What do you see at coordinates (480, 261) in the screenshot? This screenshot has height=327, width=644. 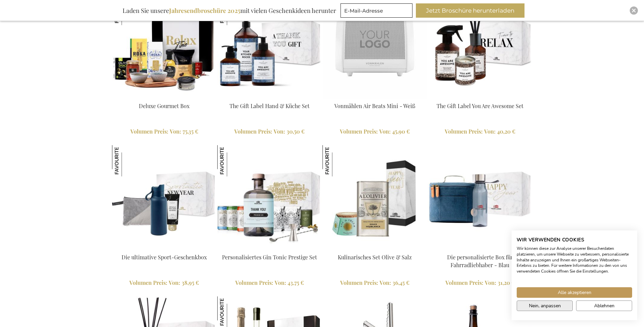 I see `a: Die personalisierte Box für Fahrradliebhaber - Blau` at bounding box center [480, 261].